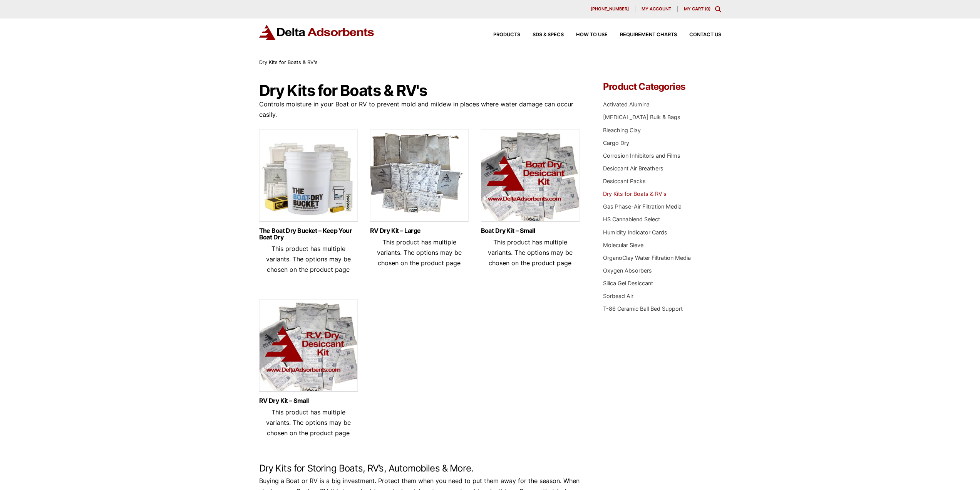 The width and height of the screenshot is (980, 490). I want to click on a: Molecular Sieve, so click(623, 245).